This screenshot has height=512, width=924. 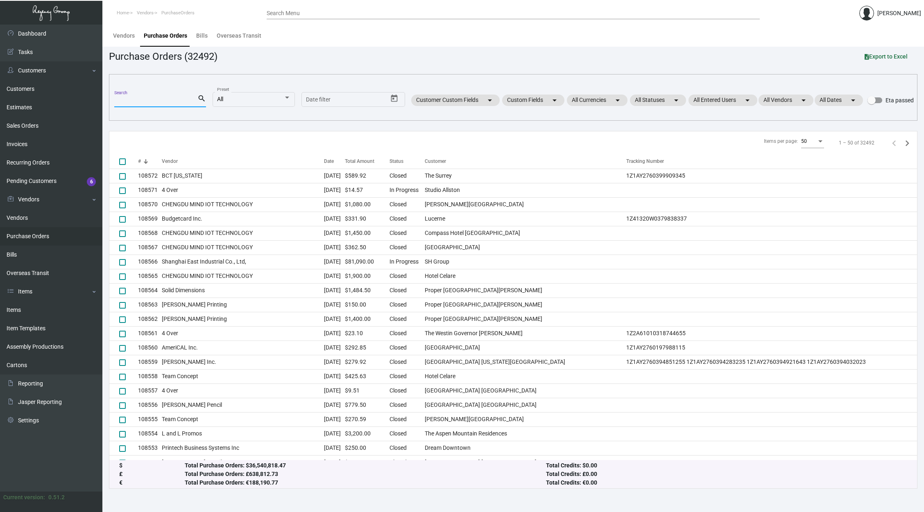 I want to click on td: $270.59, so click(x=367, y=419).